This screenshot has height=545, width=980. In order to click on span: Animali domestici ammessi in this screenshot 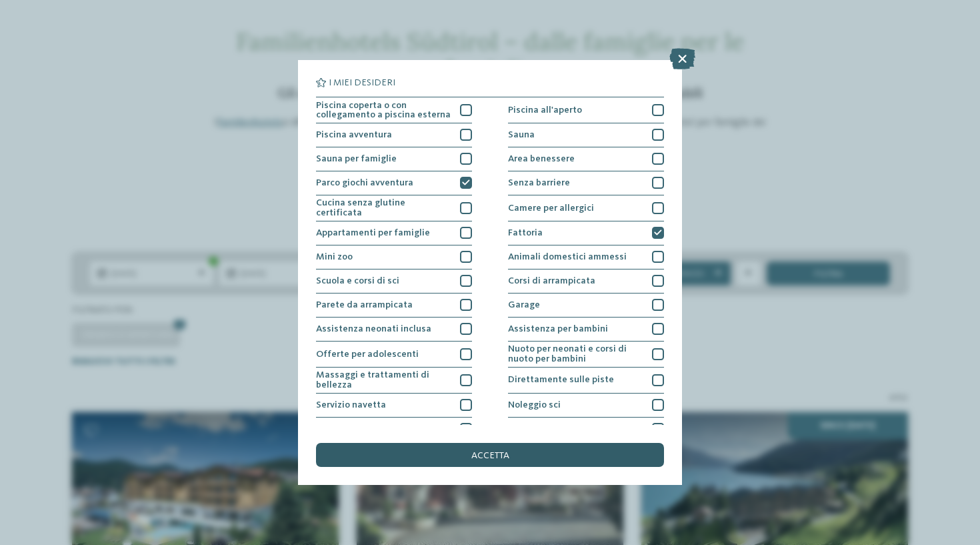, I will do `click(567, 257)`.